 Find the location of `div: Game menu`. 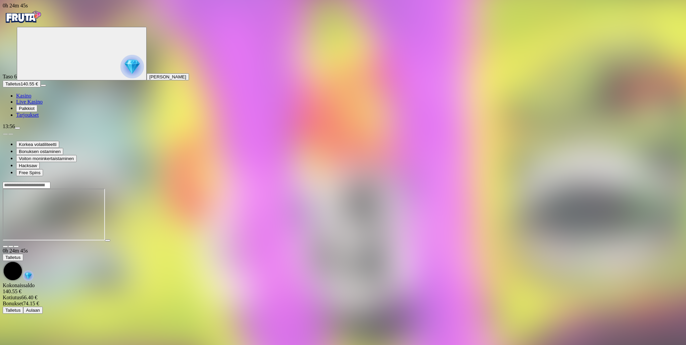

div: Game menu is located at coordinates (343, 265).